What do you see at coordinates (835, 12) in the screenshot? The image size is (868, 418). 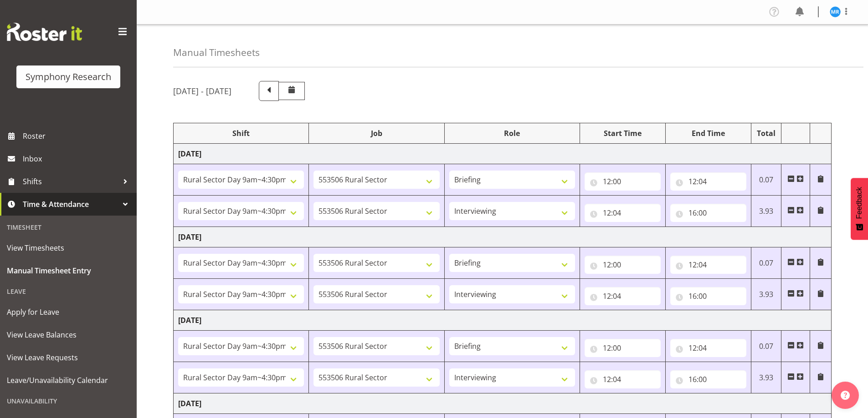 I see `img: michael-robinson11856.jpg` at bounding box center [835, 12].